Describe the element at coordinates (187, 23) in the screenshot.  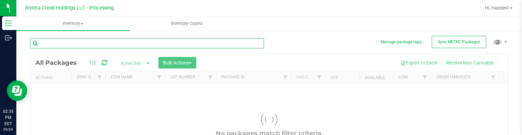
I see `a: Inventory Counts` at that location.